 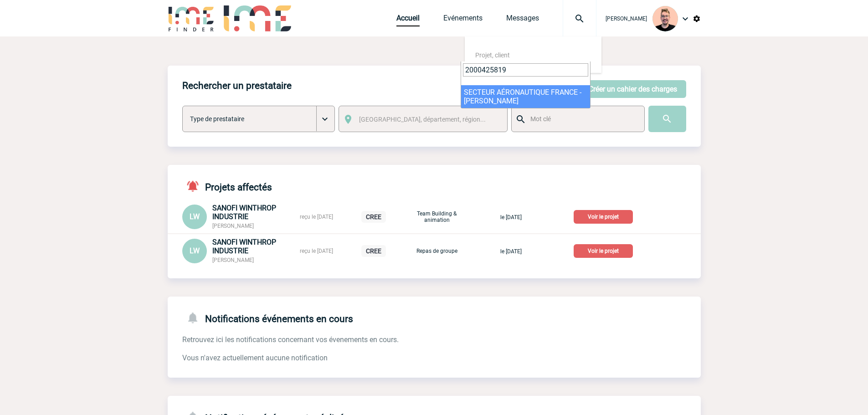 What do you see at coordinates (437, 217) in the screenshot?
I see `p: Team Building & animation` at bounding box center [437, 217].